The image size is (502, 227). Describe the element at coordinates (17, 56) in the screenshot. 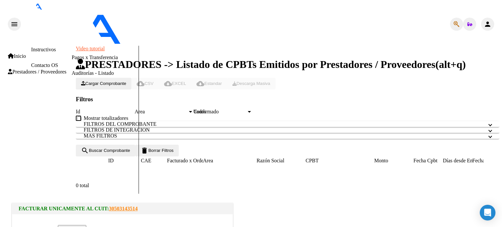

I see `span: Inicio` at that location.